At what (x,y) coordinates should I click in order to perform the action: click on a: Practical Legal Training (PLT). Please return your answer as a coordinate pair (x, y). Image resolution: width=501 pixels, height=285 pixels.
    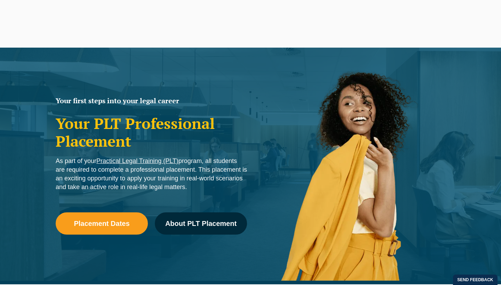
    Looking at the image, I should click on (138, 161).